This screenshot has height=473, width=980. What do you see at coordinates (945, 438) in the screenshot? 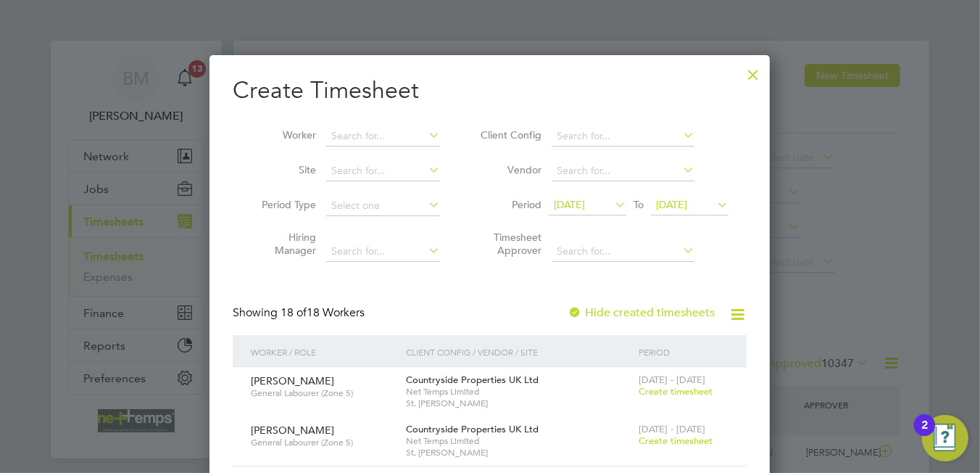
I see `button: Open Resource Center, 2 new notifications` at bounding box center [945, 438].